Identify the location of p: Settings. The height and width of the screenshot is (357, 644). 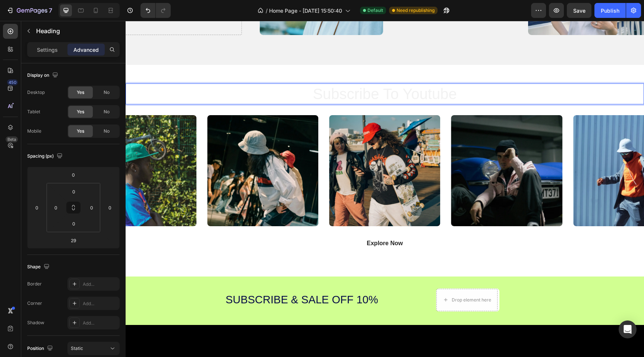
(47, 49).